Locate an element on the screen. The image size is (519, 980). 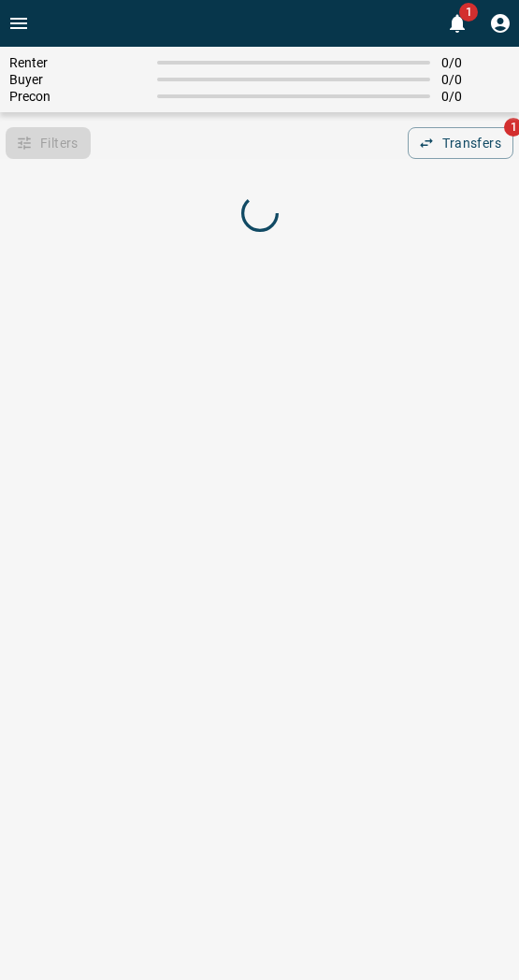
button: Profile is located at coordinates (501, 23).